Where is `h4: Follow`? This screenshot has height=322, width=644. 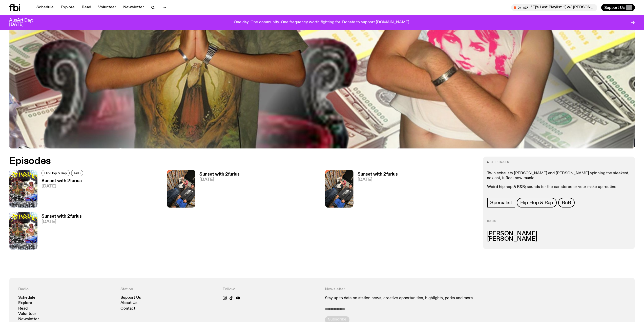
h4: Follow is located at coordinates (271, 289).